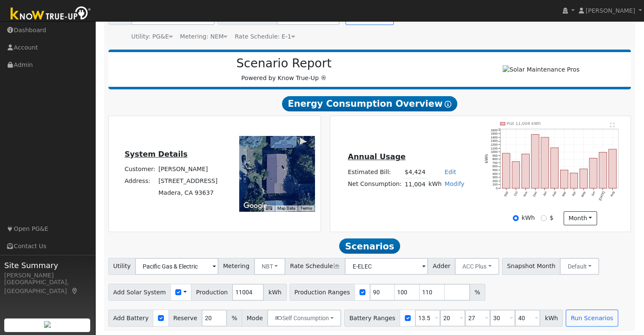 The width and height of the screenshot is (644, 335). I want to click on text: Aug, so click(613, 194).